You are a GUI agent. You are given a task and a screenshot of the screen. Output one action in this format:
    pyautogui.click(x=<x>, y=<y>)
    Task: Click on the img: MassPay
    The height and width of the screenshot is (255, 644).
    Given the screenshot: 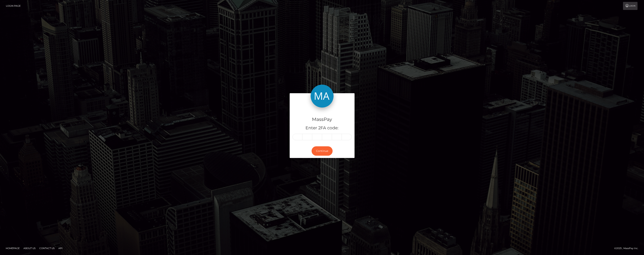 What is the action you would take?
    pyautogui.click(x=322, y=96)
    